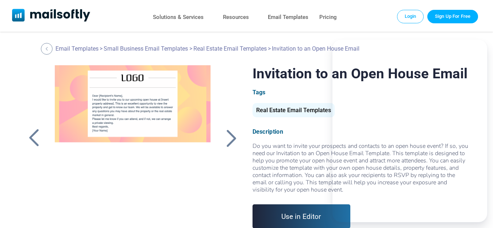 The width and height of the screenshot is (493, 228). What do you see at coordinates (452, 16) in the screenshot?
I see `a: Trial` at bounding box center [452, 16].